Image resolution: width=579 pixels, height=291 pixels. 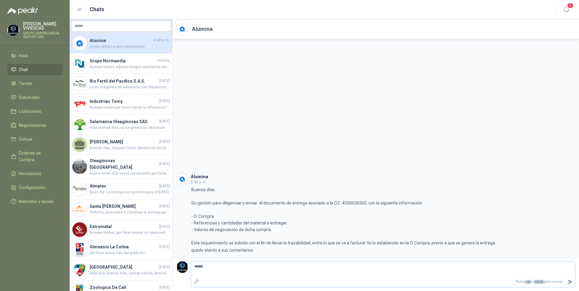 What do you see at coordinates (124, 186) in the screenshot?
I see `h4: Almatec` at bounding box center [124, 186].